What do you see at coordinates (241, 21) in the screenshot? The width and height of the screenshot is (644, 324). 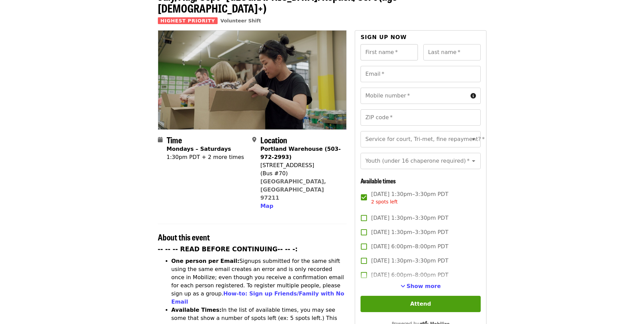 I see `span: Volunteer Shift` at bounding box center [241, 21].